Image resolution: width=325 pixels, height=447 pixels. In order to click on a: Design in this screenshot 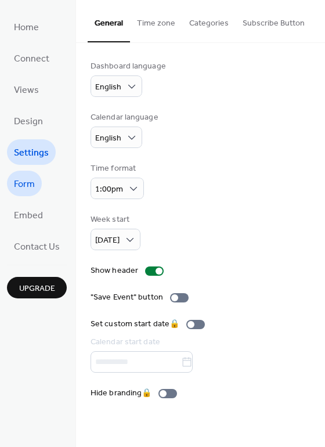, I will do `click(28, 121)`.